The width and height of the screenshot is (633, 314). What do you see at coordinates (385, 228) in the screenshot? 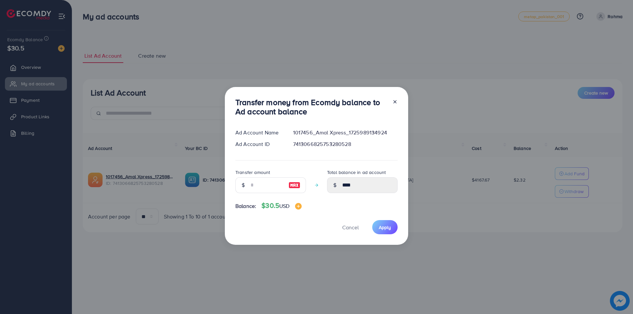
I see `span: Apply` at bounding box center [385, 228].